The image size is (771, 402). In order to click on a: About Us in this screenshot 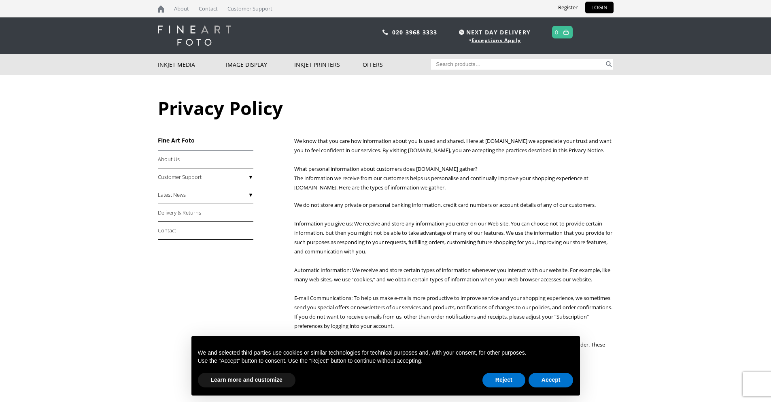, I will do `click(206, 160)`.